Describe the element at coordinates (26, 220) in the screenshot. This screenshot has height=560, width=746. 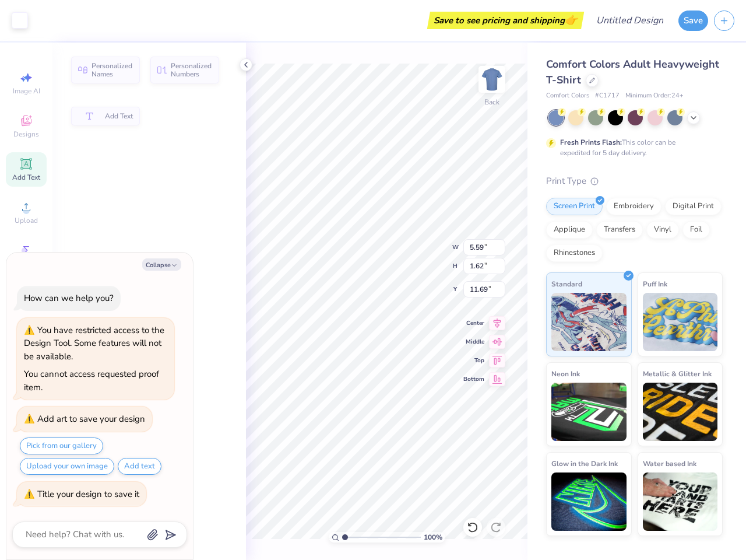
I see `span: Upload` at that location.